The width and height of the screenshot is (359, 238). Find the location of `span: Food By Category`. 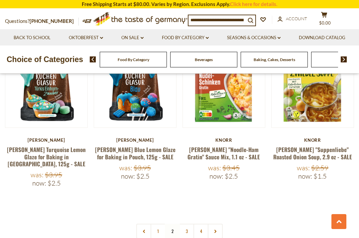

span: Food By Category is located at coordinates (133, 59).